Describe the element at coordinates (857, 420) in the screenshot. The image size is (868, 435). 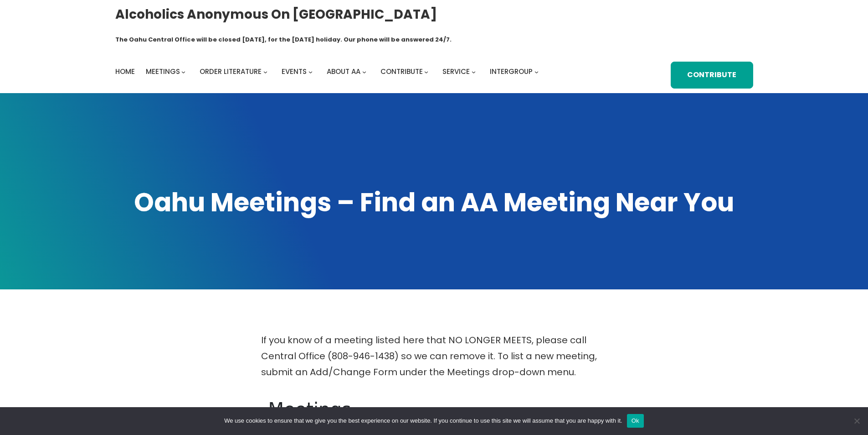
I see `span: No` at that location.